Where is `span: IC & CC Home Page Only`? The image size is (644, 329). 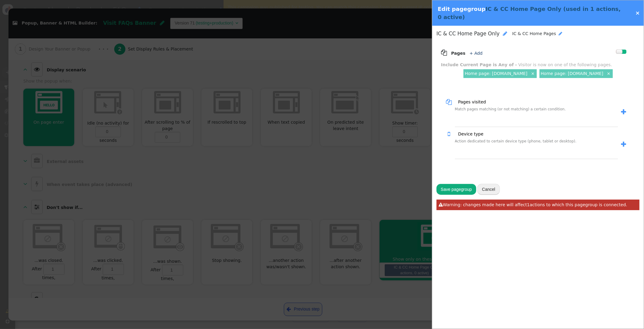 span: IC & CC Home Page Only is located at coordinates (468, 33).